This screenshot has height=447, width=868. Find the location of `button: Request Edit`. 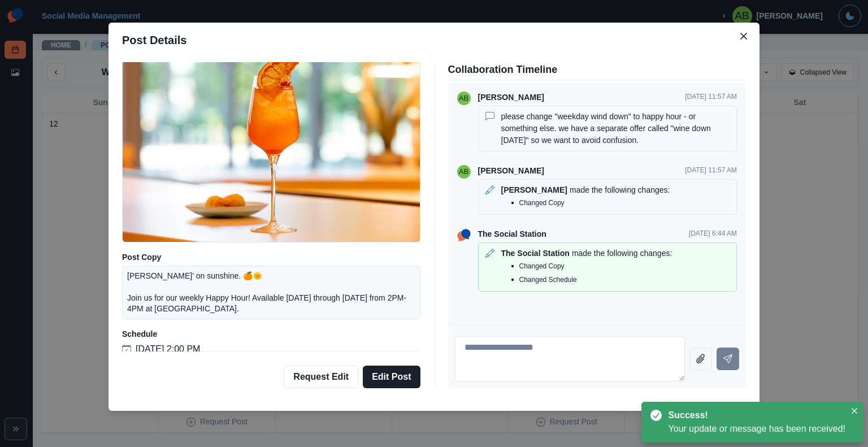

button: Request Edit is located at coordinates (321, 377).